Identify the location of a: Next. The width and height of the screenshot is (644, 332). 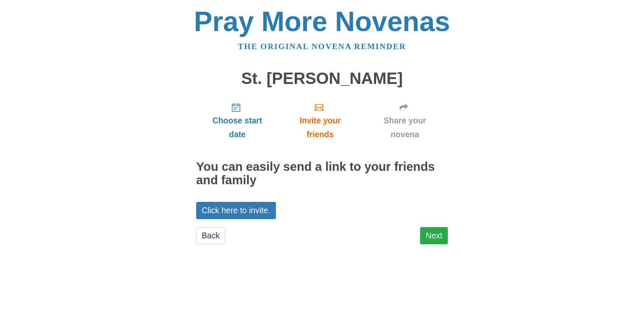
(434, 235).